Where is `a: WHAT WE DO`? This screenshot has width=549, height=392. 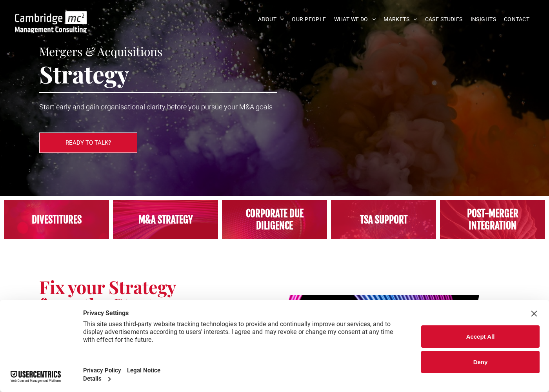 a: WHAT WE DO is located at coordinates (355, 19).